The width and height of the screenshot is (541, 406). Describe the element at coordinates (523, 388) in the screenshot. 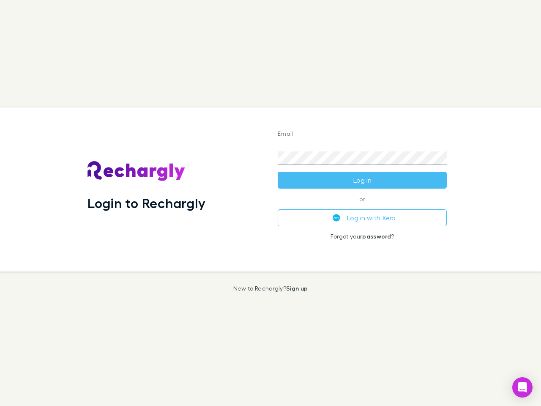

I see `div: Open Intercom Messenger` at that location.